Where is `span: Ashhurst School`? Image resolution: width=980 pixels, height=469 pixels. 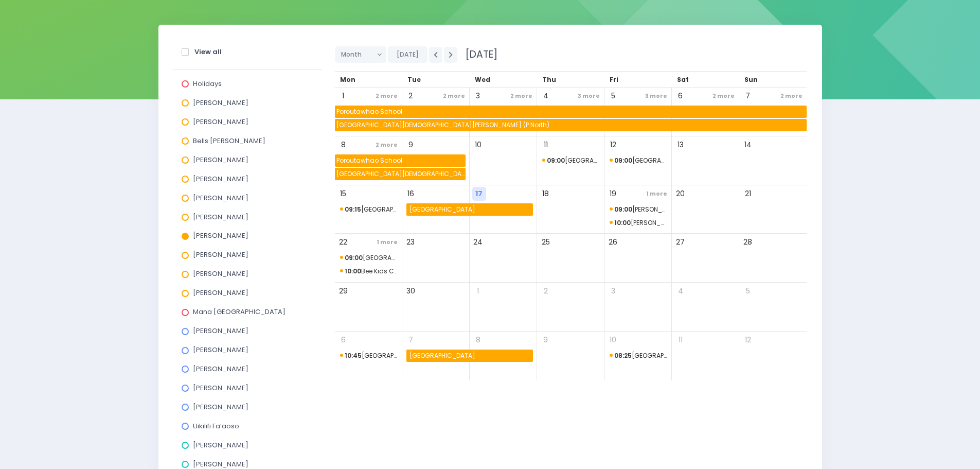 span: Ashhurst School is located at coordinates (470, 209).